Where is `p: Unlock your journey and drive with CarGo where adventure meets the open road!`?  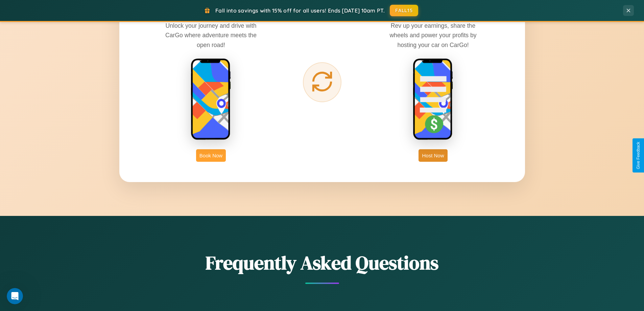
p: Unlock your journey and drive with CarGo where adventure meets the open road! is located at coordinates (211, 35).